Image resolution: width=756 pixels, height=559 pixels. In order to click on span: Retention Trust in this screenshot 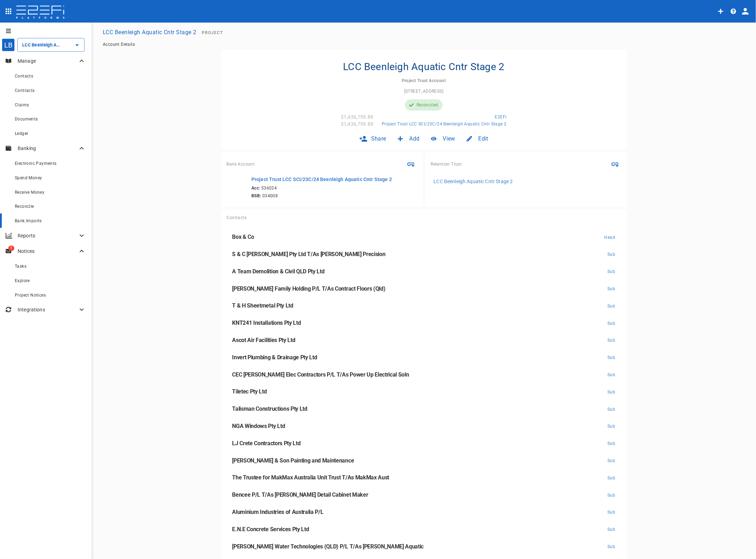, I will do `click(446, 164)`.